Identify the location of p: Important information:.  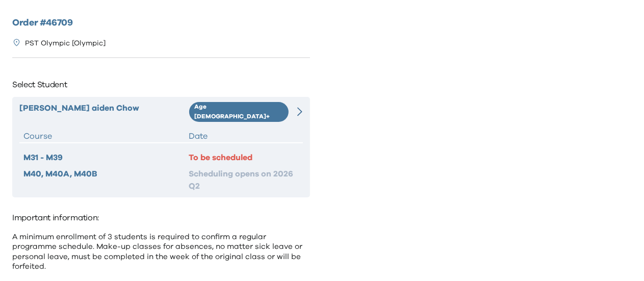
(161, 218).